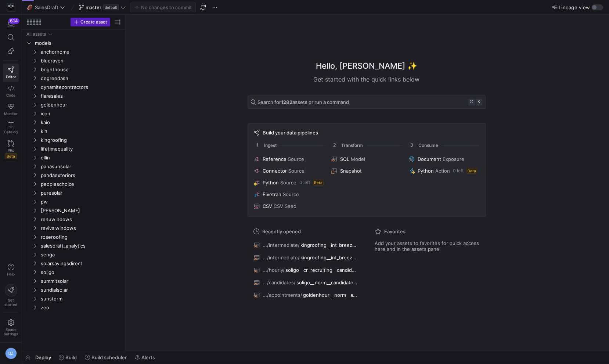  Describe the element at coordinates (11, 24) in the screenshot. I see `button: 614` at that location.